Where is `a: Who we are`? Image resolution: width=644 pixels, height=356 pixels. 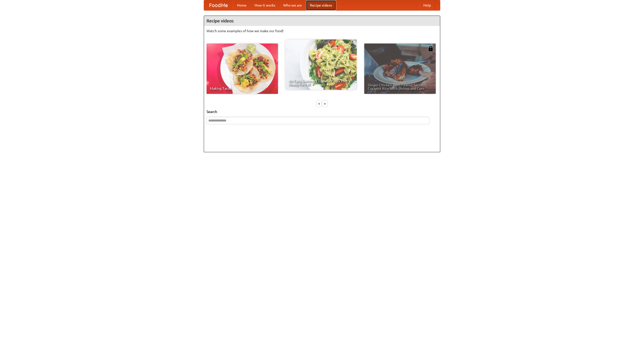 a: Who we are is located at coordinates (292, 5).